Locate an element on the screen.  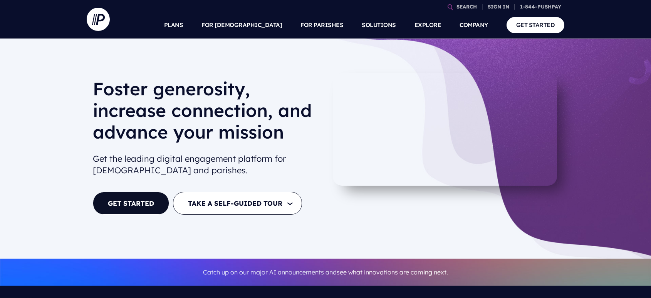
a: SOLUTIONS is located at coordinates (379, 25).